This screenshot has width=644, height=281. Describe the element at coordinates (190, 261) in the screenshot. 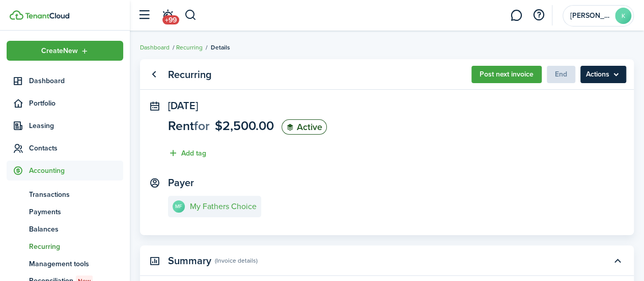

I see `panel-main-title: Summary` at that location.